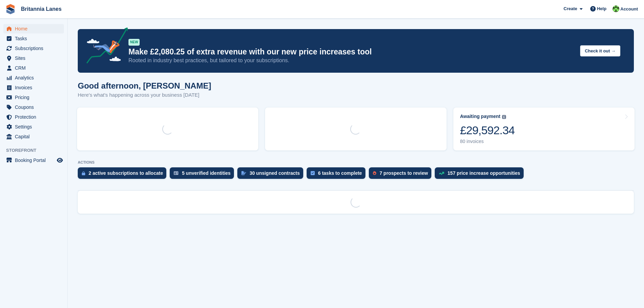 Image resolution: width=644 pixels, height=308 pixels. What do you see at coordinates (544, 129) in the screenshot?
I see `a: Awaiting payment £29,592.34 80 invoices` at bounding box center [544, 129].